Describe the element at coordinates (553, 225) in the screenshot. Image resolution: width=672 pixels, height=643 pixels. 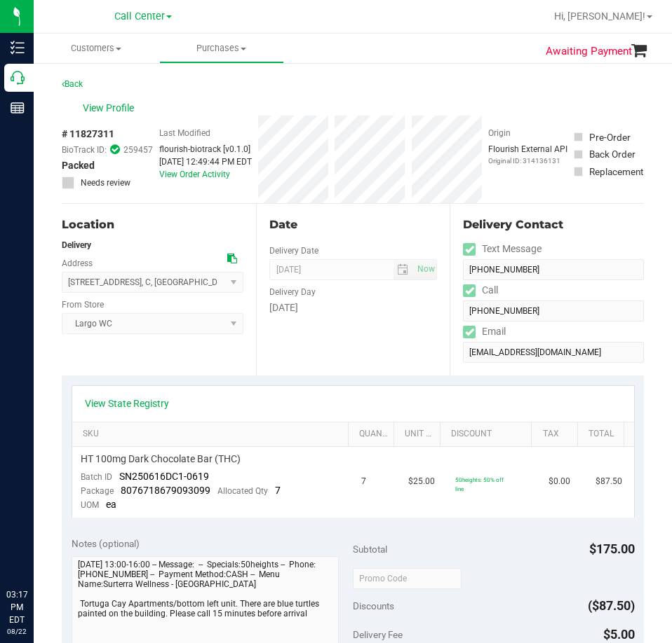
I see `div: Delivery Contact` at that location.